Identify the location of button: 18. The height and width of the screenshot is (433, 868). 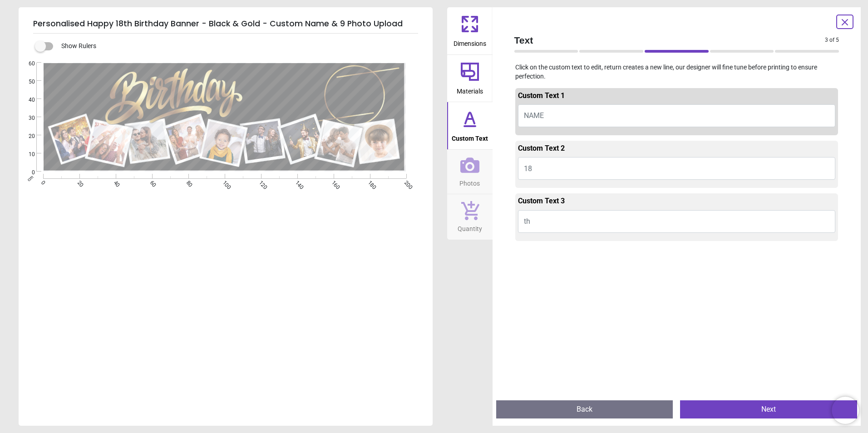
(677, 169).